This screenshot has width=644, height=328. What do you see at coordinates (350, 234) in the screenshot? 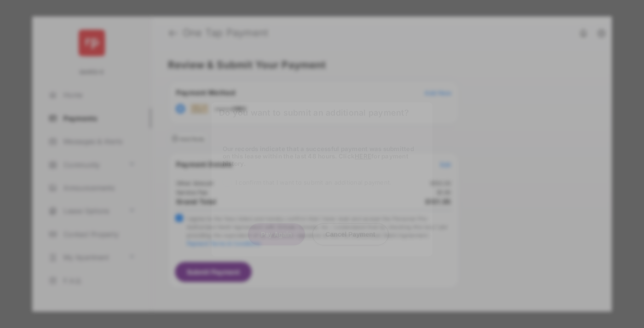
I see `button: Cancel Payment` at bounding box center [350, 234].